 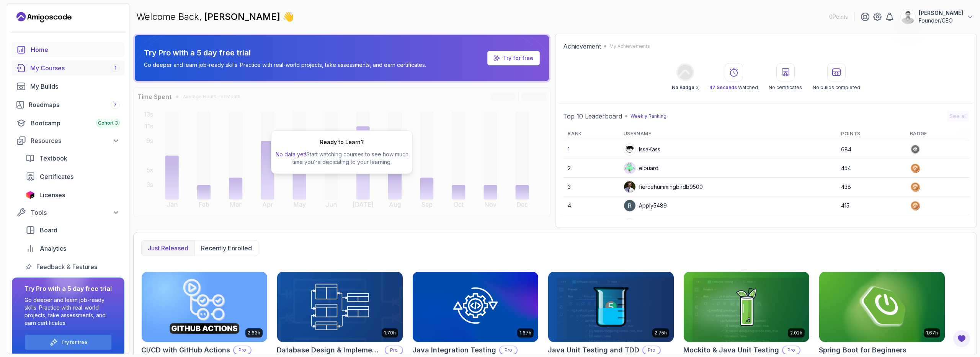 What do you see at coordinates (591, 206) in the screenshot?
I see `td: 4` at bounding box center [591, 206].